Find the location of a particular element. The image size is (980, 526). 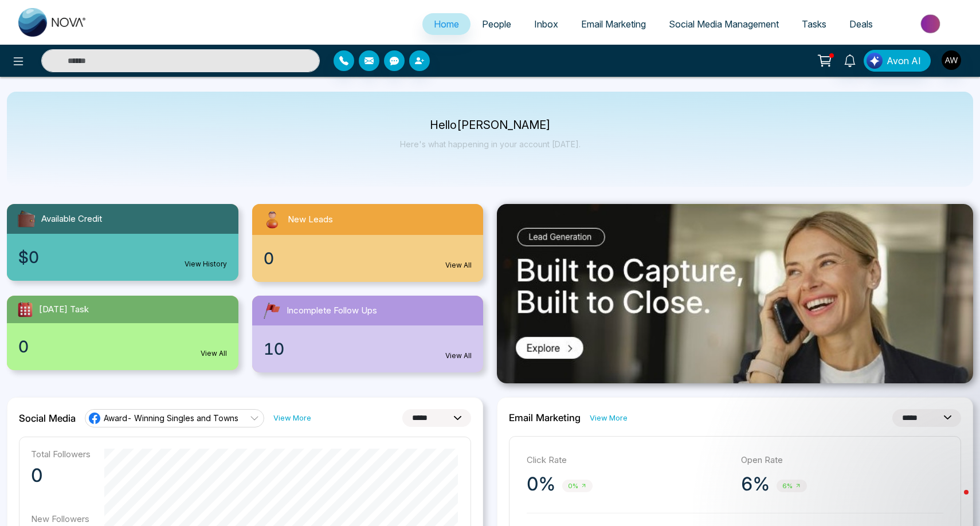

span: People is located at coordinates (496, 24).